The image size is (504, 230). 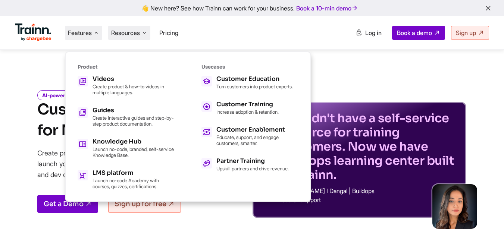 I want to click on a: Pricing, so click(x=169, y=33).